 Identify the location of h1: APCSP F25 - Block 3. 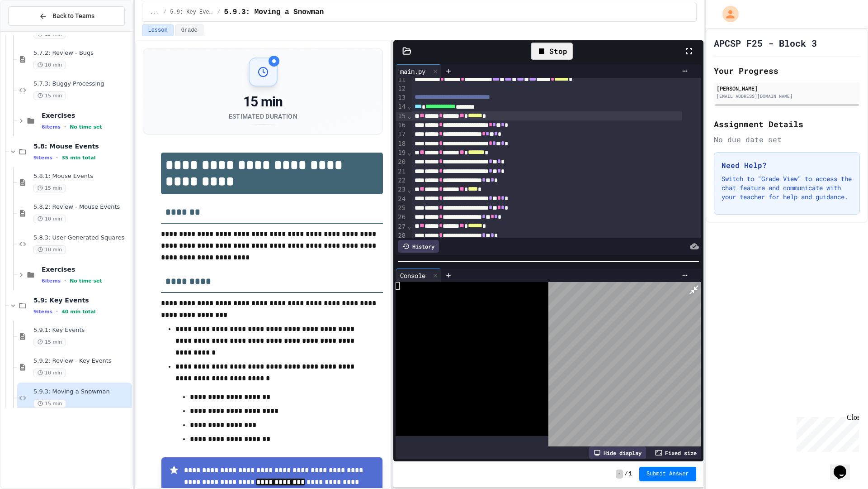
(766, 43).